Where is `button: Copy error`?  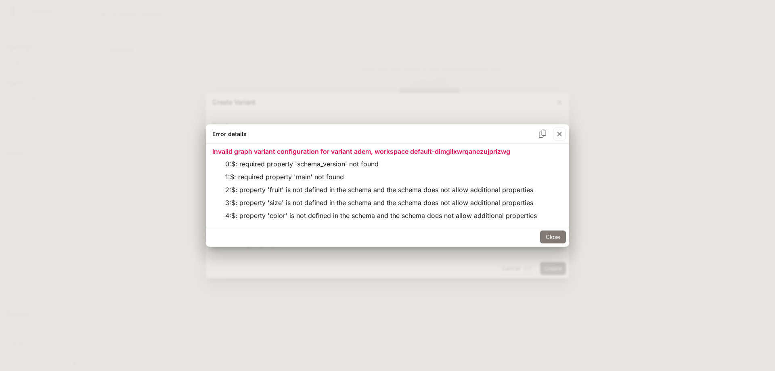 button: Copy error is located at coordinates (543, 134).